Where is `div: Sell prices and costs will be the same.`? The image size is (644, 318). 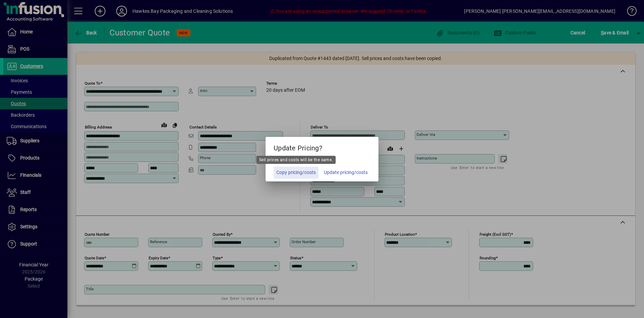 div: Sell prices and costs will be the same. is located at coordinates (296, 160).